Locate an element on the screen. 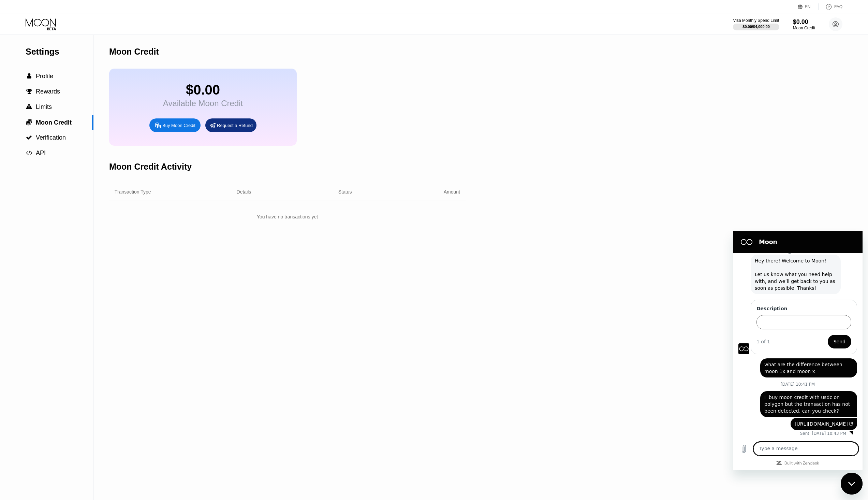  h2: Moon is located at coordinates (75, 11).